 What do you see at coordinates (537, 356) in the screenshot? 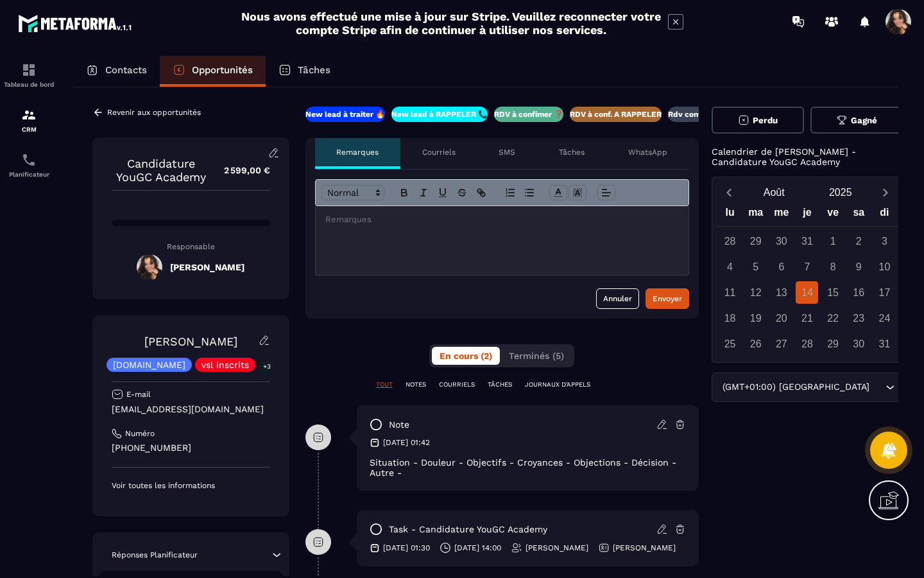
I see `button: Terminés (5)` at bounding box center [537, 356].